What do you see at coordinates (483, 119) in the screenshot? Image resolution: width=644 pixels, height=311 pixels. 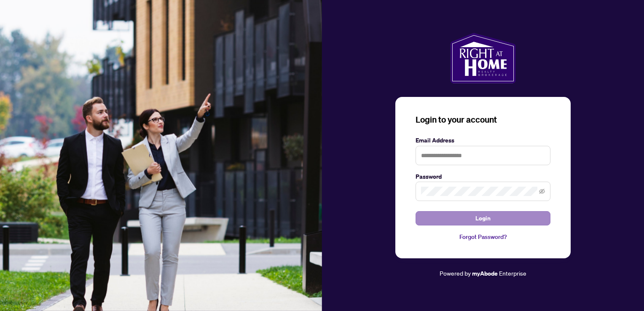 I see `h3: Login to your account` at bounding box center [483, 119].